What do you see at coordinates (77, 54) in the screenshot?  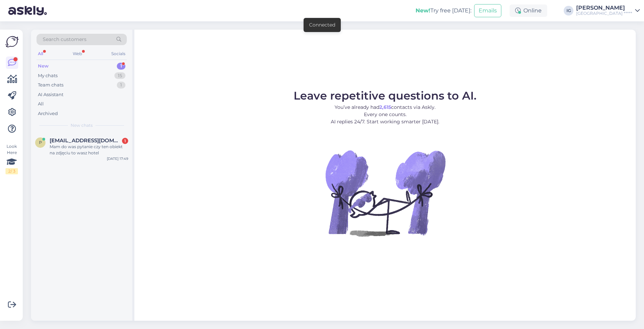 I see `div: Web` at bounding box center [77, 54].